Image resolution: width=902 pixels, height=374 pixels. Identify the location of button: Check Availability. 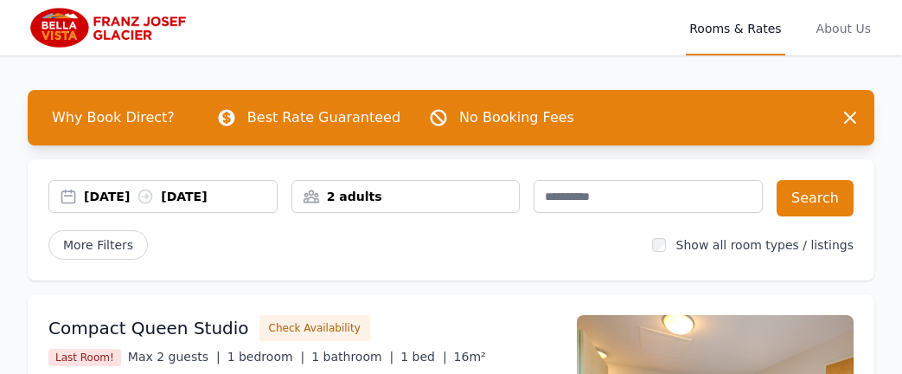
(315, 328).